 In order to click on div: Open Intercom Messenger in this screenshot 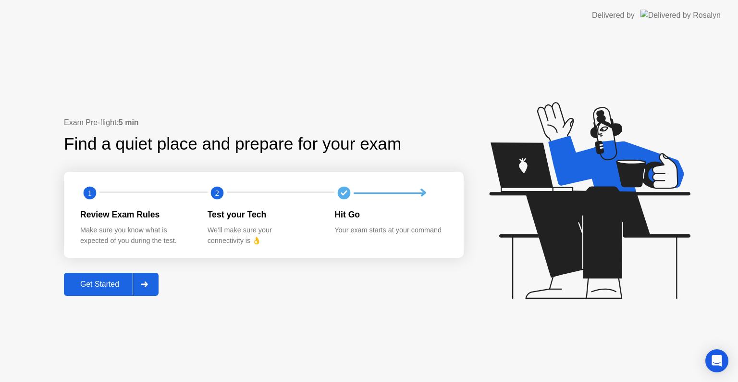, I will do `click(717, 360)`.